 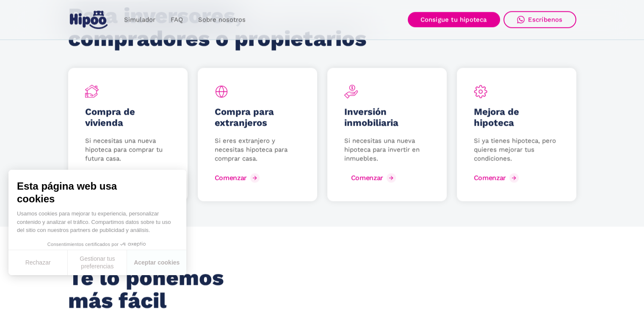 I want to click on a: Consigue tu hipoteca, so click(x=454, y=20).